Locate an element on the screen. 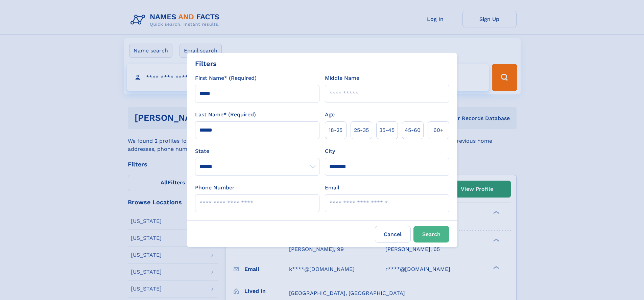 The width and height of the screenshot is (644, 300). div: Filters is located at coordinates (206, 64).